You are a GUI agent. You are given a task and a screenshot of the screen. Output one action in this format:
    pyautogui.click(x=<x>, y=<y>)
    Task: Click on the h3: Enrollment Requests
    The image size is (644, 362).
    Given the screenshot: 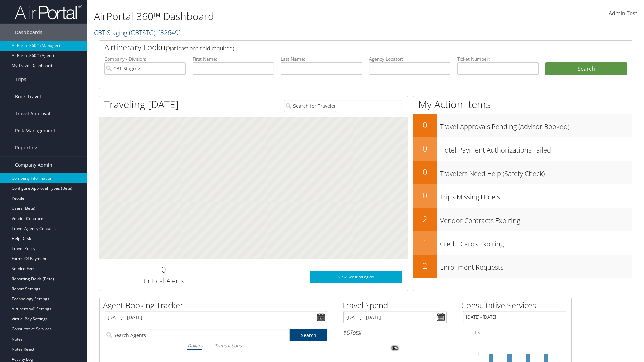 What is the action you would take?
    pyautogui.click(x=536, y=266)
    